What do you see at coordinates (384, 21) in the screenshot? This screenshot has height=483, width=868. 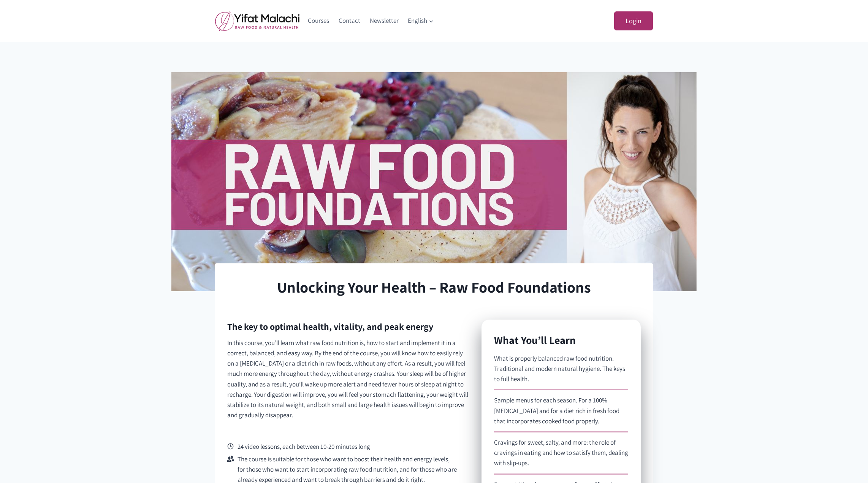 I see `a: Newsletter` at bounding box center [384, 21].